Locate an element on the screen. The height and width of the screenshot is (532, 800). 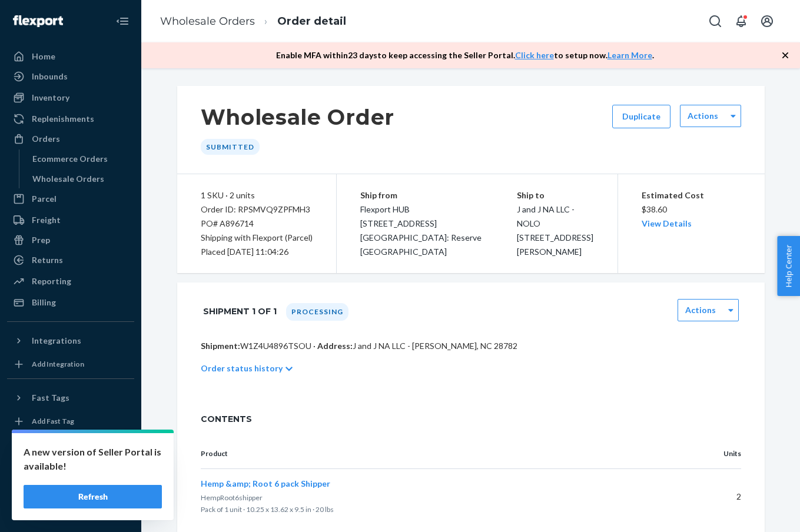
button: Open Search Box is located at coordinates (715, 21).